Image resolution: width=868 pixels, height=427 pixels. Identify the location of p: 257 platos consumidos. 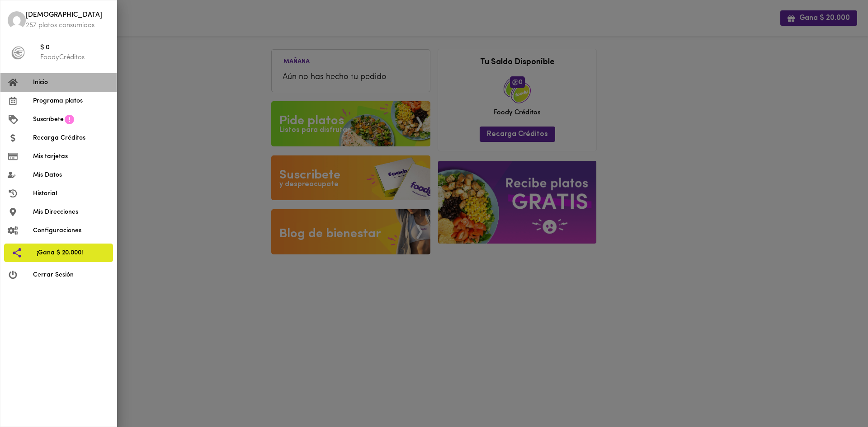
(67, 25).